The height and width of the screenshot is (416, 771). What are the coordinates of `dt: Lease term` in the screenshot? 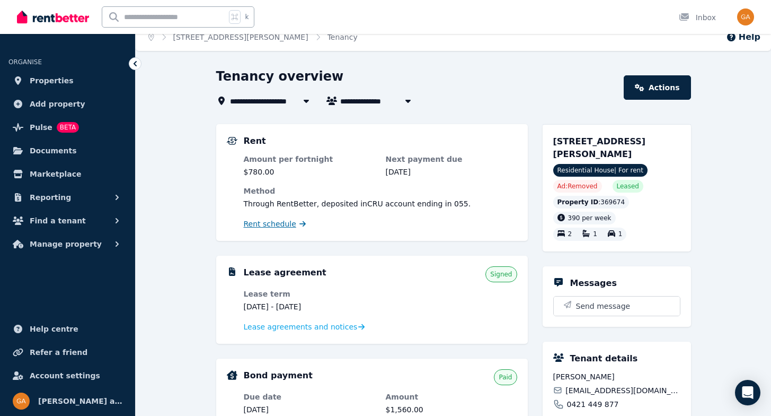 It's located at (310, 294).